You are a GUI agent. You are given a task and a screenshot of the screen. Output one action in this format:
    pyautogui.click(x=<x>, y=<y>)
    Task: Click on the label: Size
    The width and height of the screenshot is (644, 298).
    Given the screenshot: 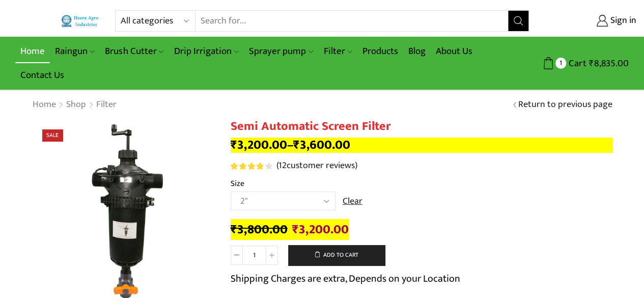 What is the action you would take?
    pyautogui.click(x=237, y=183)
    